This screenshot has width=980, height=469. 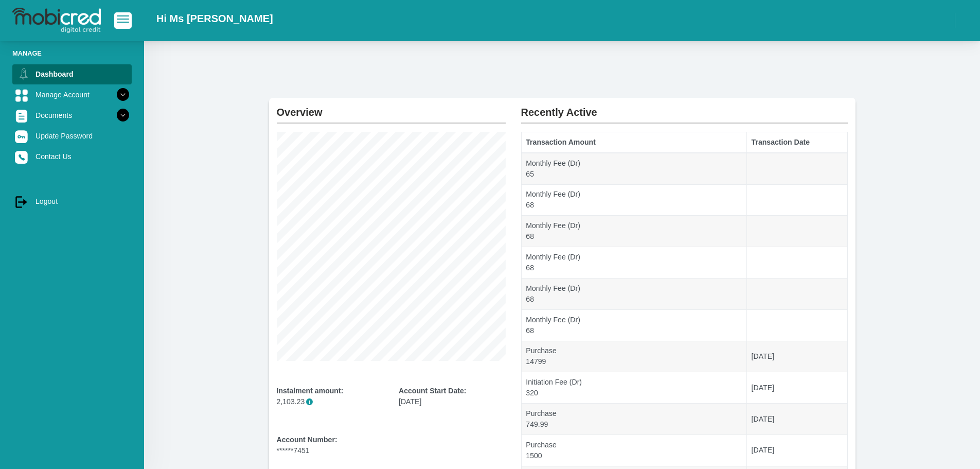 I want to click on li: Manage, so click(x=72, y=53).